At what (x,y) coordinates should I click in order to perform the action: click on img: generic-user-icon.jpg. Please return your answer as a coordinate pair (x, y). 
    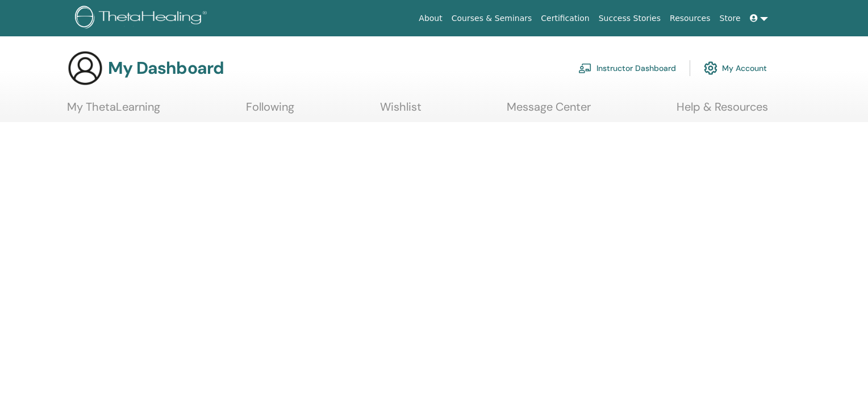
    Looking at the image, I should click on (85, 68).